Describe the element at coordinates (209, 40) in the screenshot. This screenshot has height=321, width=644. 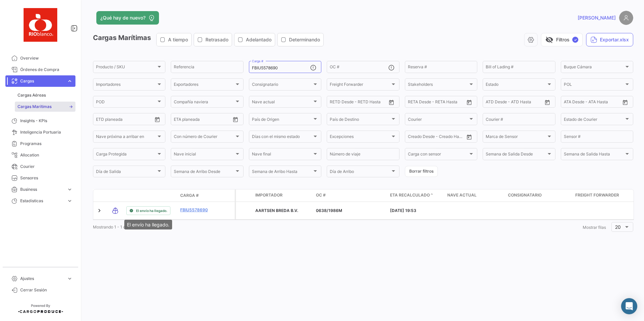
I see `h3: Cargas Marítimas` at that location.